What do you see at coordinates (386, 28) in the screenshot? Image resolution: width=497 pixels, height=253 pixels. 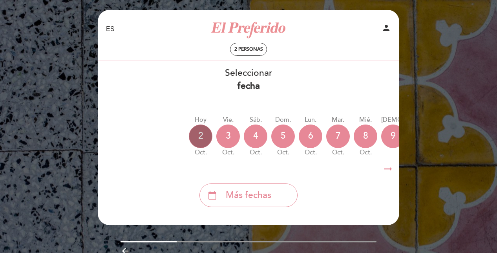 I see `i: person` at bounding box center [386, 28].